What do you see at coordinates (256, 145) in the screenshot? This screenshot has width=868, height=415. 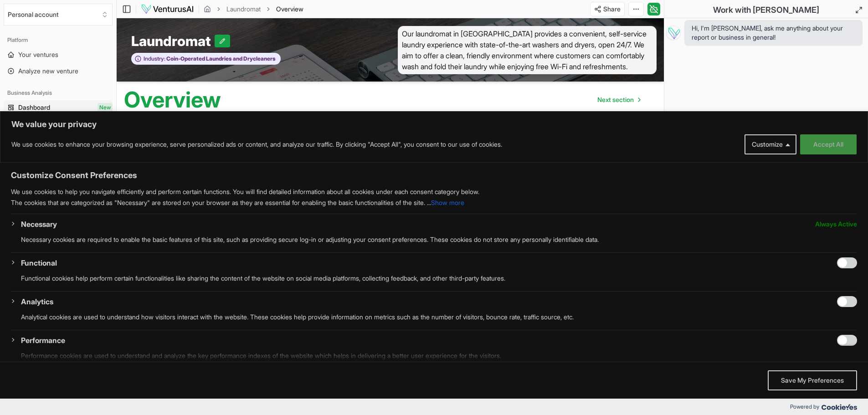 I see `p: We use cookies to enhance your browsing experience, serve personalized ads or content, and analyz...` at bounding box center [256, 145].